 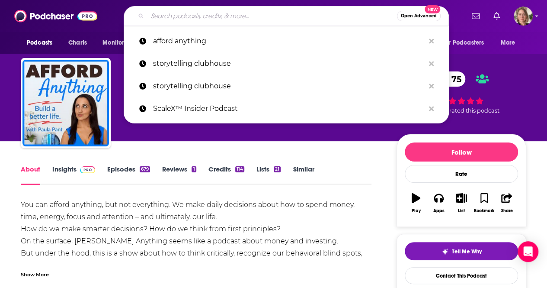 I want to click on p: afford anything, so click(x=289, y=41).